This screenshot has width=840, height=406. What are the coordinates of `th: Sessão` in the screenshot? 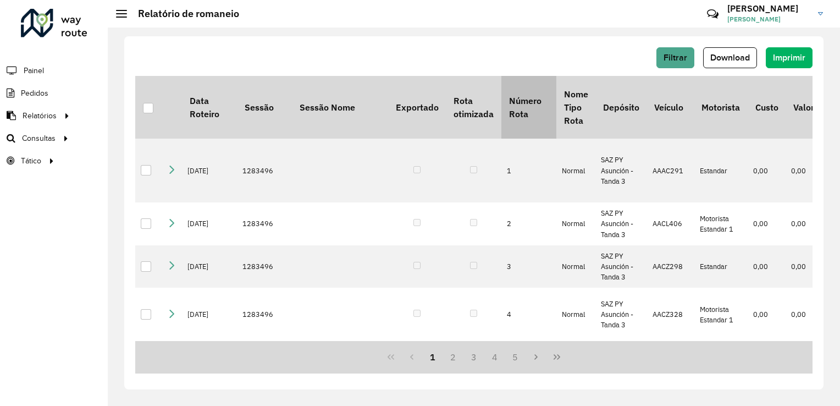 It's located at (264, 107).